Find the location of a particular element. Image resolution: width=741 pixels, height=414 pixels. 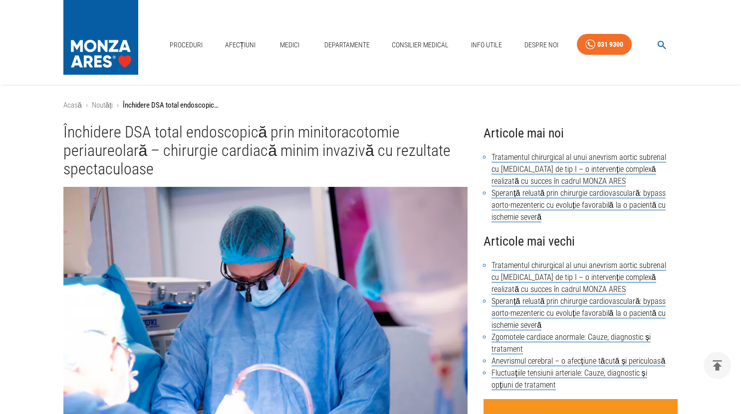

h4: Articole mai noi is located at coordinates (580, 133).